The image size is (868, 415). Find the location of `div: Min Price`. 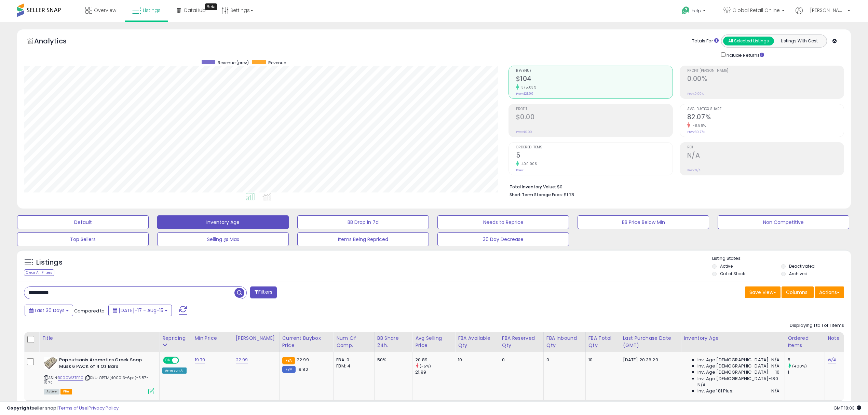

div: Min Price is located at coordinates (212, 338).